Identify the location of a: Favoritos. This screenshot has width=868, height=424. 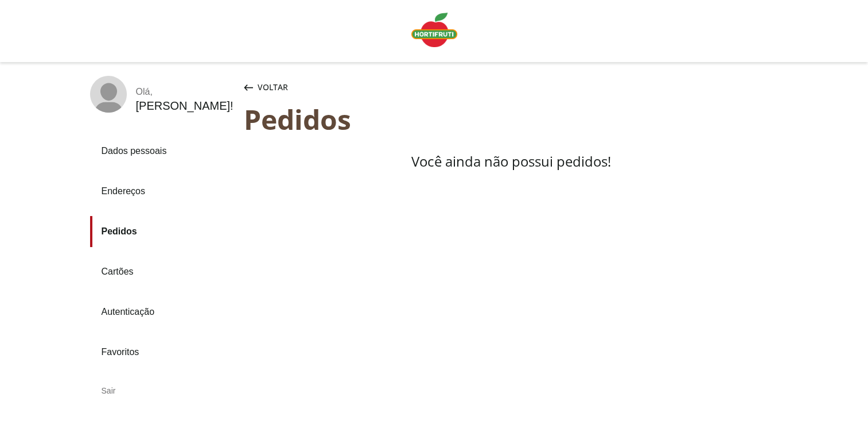
(162, 352).